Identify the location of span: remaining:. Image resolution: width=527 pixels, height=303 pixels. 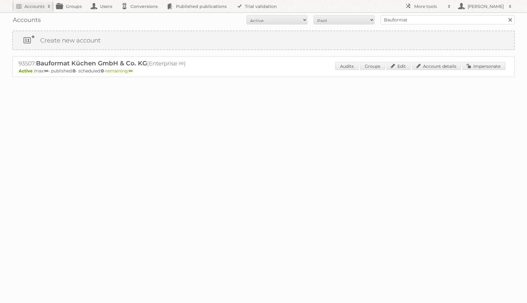
(119, 71).